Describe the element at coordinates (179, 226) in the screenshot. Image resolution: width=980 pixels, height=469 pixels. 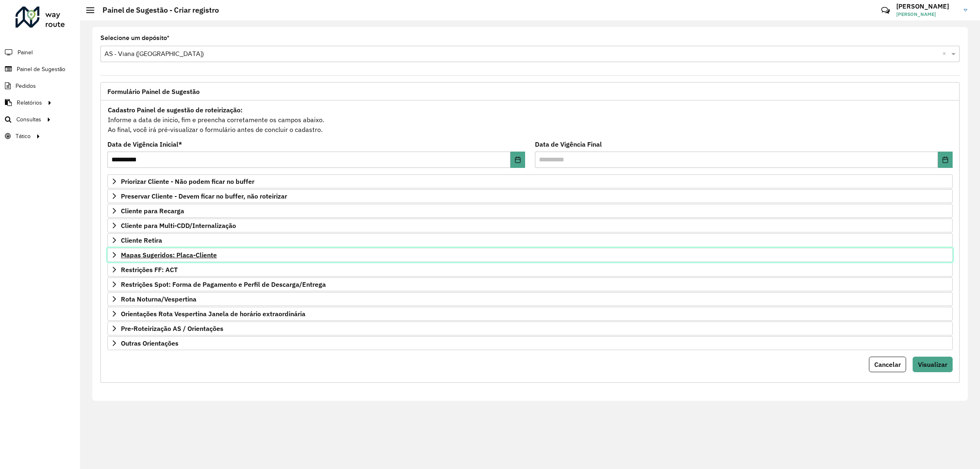
I see `span: Cliente para Multi-CDD/Internalização` at that location.